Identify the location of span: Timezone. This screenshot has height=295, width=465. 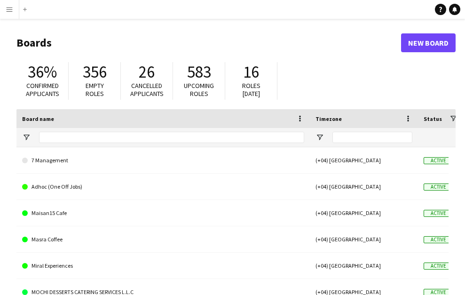
(329, 119).